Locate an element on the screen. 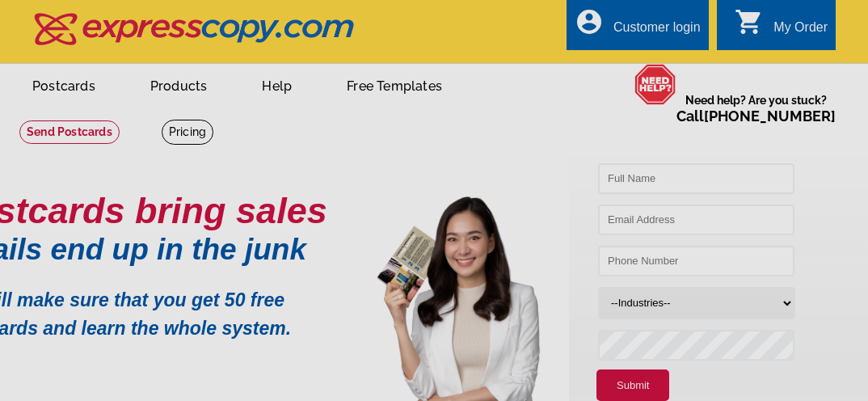  div: Customer login is located at coordinates (656, 32).